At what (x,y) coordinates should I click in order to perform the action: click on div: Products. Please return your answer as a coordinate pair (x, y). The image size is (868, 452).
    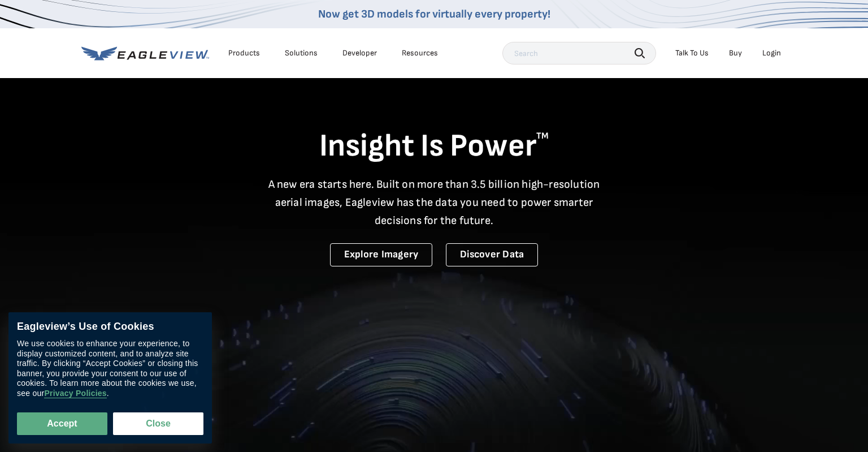
    Looking at the image, I should click on (244, 53).